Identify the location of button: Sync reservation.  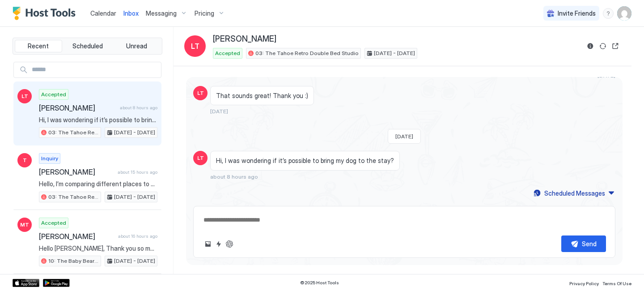
(603, 46).